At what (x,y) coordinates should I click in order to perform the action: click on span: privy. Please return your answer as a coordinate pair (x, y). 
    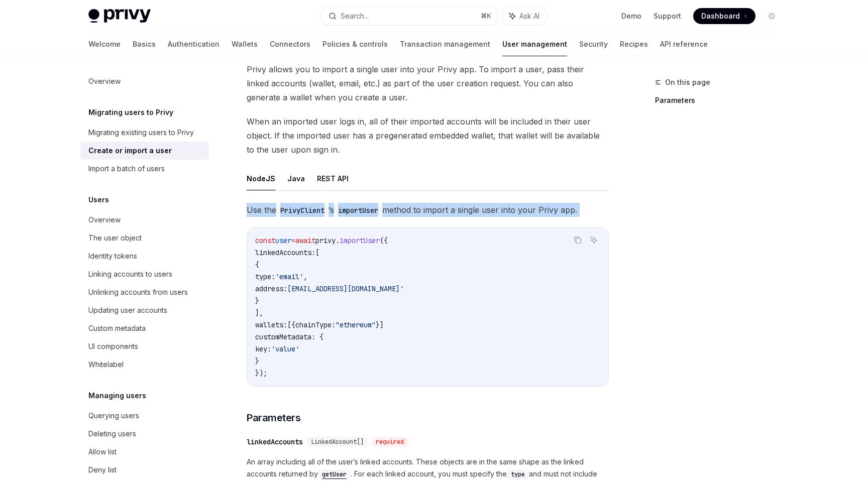
    Looking at the image, I should click on (326, 240).